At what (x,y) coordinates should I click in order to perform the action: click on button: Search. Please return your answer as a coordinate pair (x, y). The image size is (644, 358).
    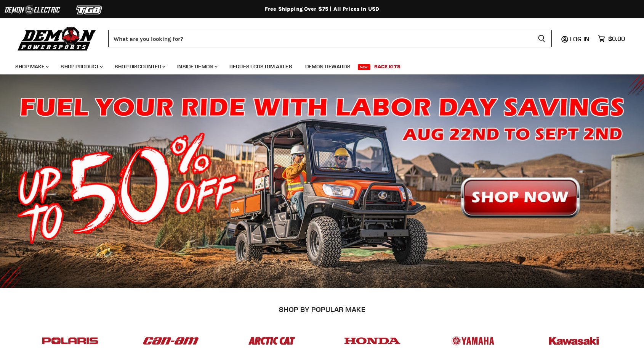
    Looking at the image, I should click on (542, 39).